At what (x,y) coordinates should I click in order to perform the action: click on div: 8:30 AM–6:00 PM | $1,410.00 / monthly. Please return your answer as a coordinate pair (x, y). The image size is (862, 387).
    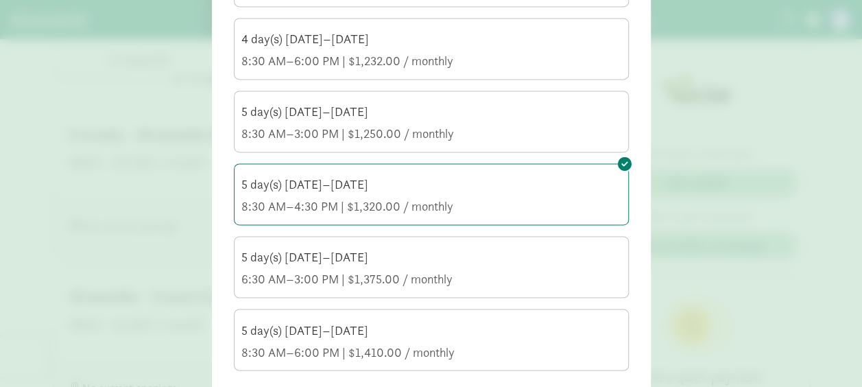
    Looking at the image, I should click on (431, 352).